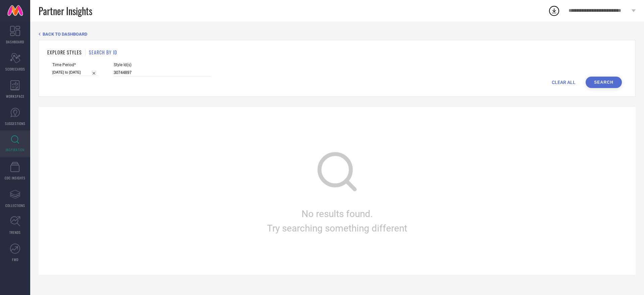  What do you see at coordinates (15, 149) in the screenshot?
I see `span: INSPIRATION` at bounding box center [15, 149].